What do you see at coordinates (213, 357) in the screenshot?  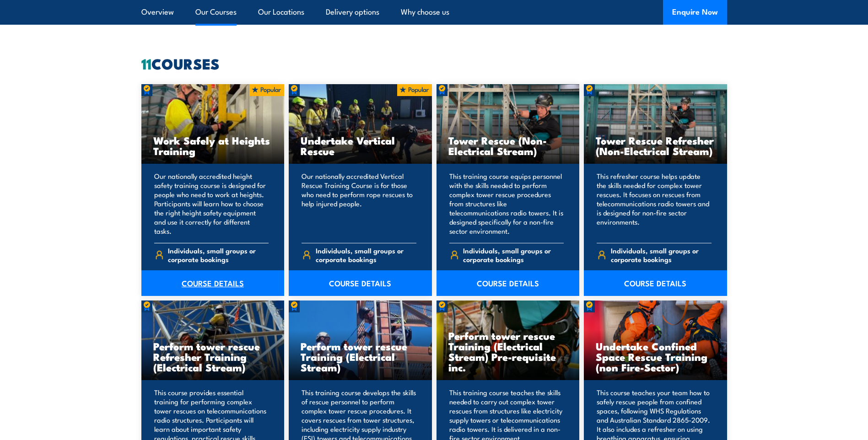 I see `h3: Perform tower rescue Refresher Training (Electrical Stream)` at bounding box center [213, 357].